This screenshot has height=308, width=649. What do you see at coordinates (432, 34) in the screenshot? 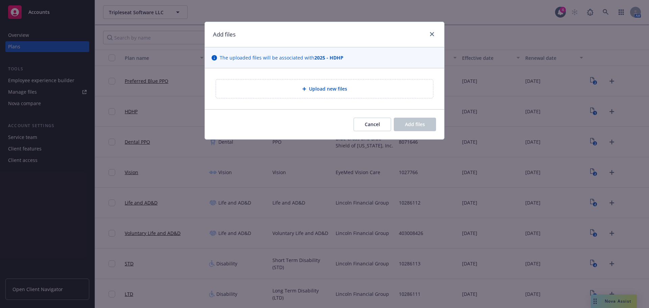
I see `a: close` at bounding box center [432, 34].